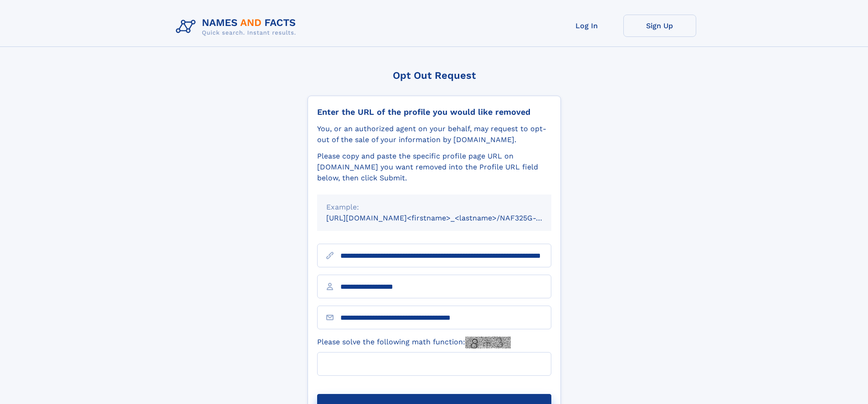 The width and height of the screenshot is (868, 404). I want to click on a: Sign Up, so click(660, 26).